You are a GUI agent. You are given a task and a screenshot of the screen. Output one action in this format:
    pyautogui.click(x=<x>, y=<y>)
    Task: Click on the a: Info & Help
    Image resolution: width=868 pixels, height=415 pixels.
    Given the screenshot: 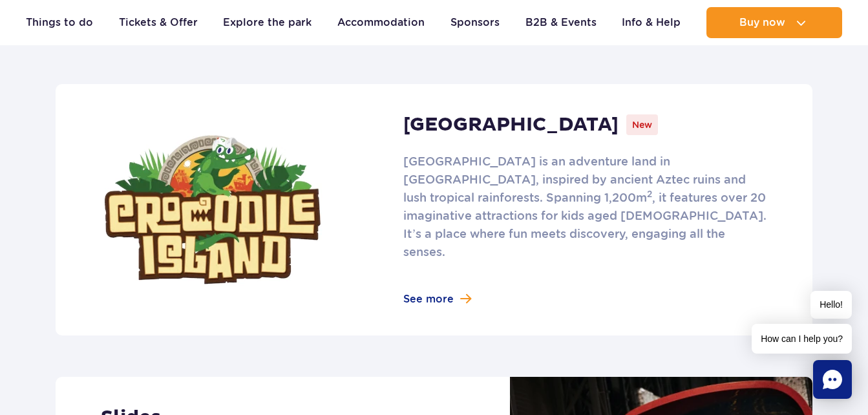 What is the action you would take?
    pyautogui.click(x=651, y=23)
    